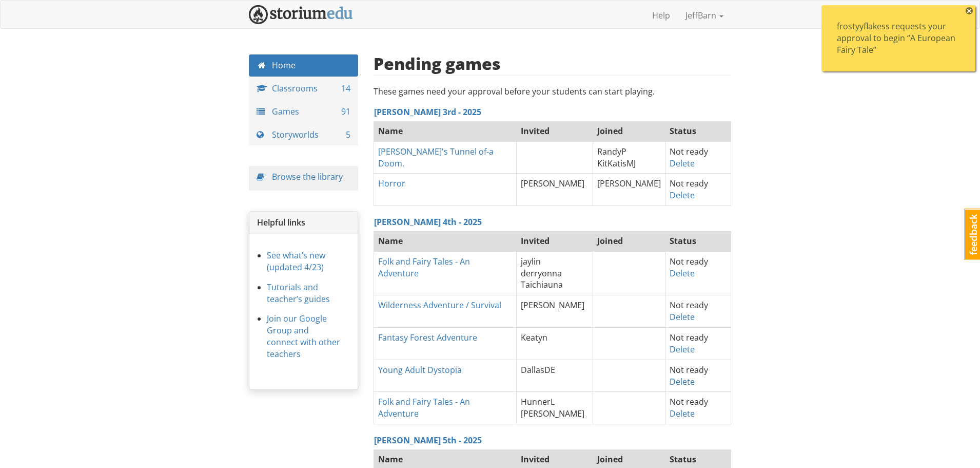  Describe the element at coordinates (617, 164) in the screenshot. I see `span: KitKatisMJ` at that location.